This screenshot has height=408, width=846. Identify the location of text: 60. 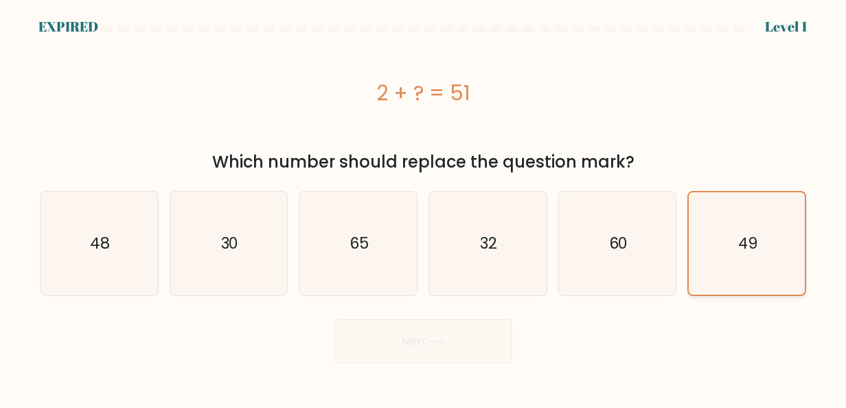
(618, 243).